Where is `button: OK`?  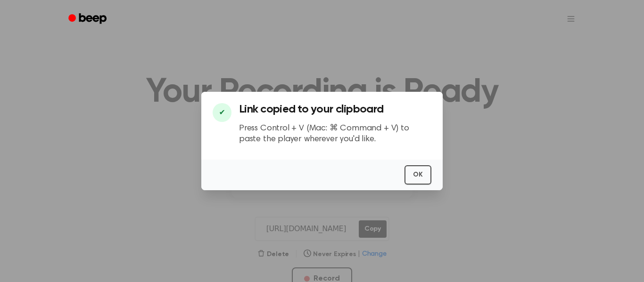
button: OK is located at coordinates (418, 175).